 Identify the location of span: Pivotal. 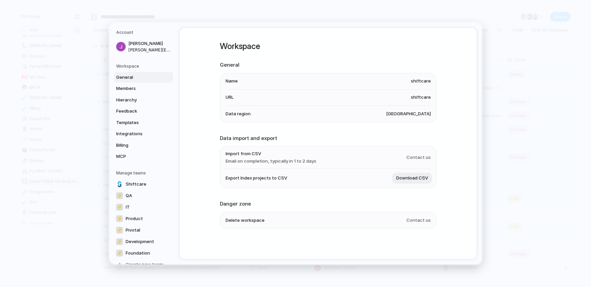
(133, 231).